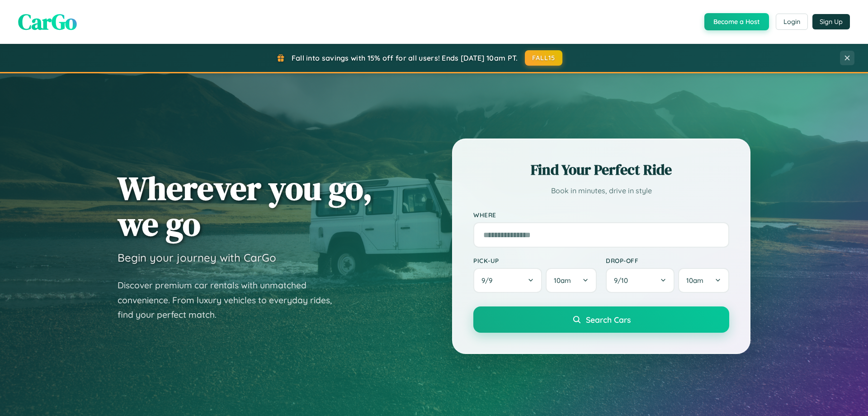  I want to click on label: Drop-off, so click(667, 260).